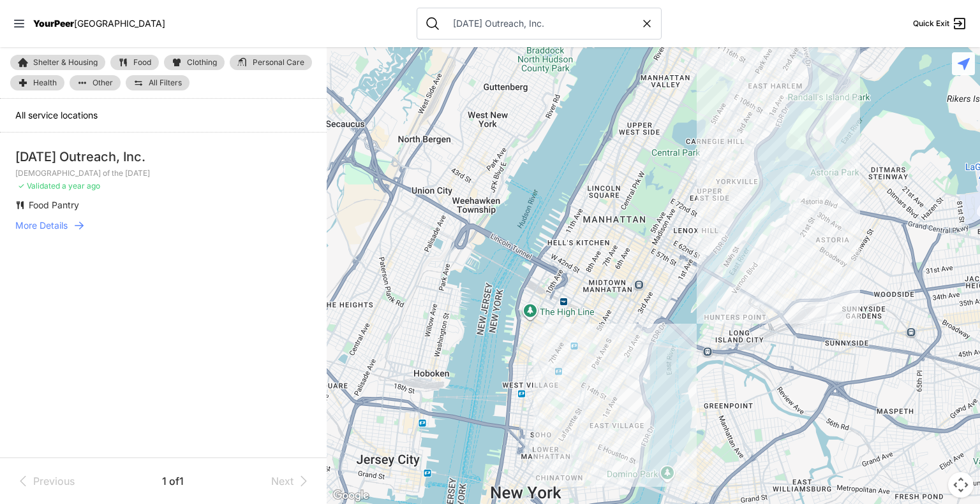 The height and width of the screenshot is (504, 980). What do you see at coordinates (940, 24) in the screenshot?
I see `a: Quick Exit` at bounding box center [940, 24].